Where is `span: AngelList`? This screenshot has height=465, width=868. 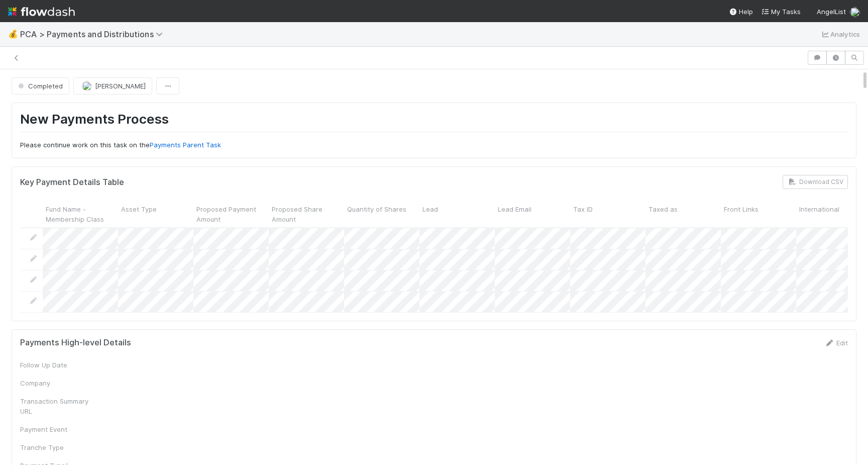 span: AngelList is located at coordinates (832, 12).